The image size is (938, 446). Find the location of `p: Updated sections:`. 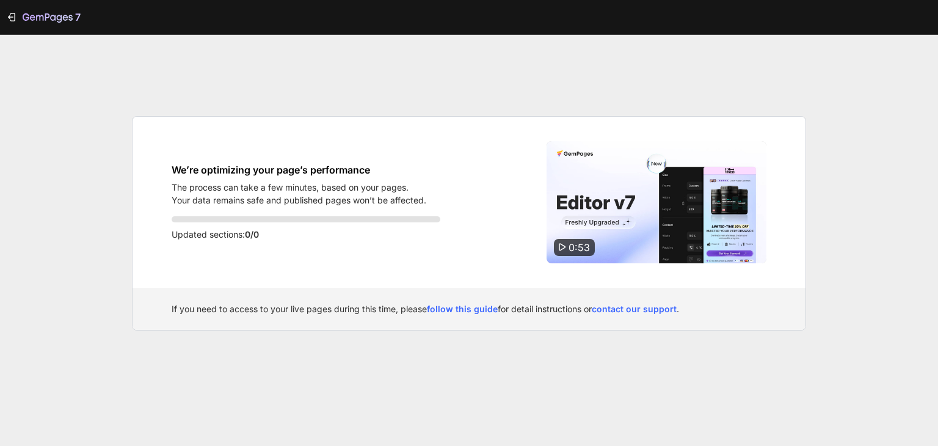

p: Updated sections: is located at coordinates (306, 235).